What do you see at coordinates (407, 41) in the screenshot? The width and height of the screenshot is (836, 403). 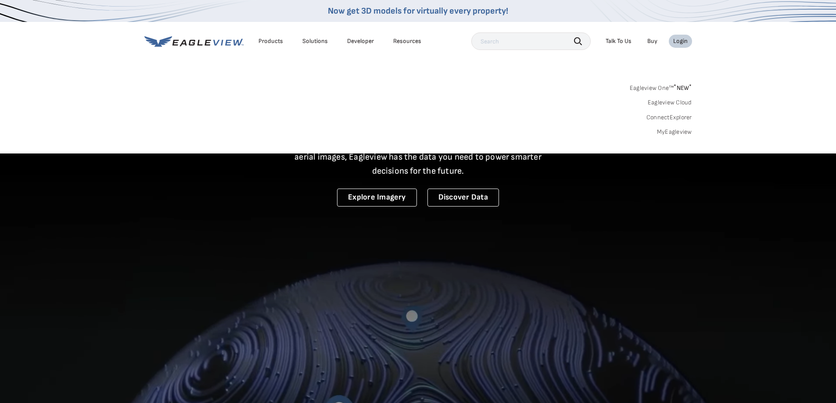 I see `div: Resources` at bounding box center [407, 41].